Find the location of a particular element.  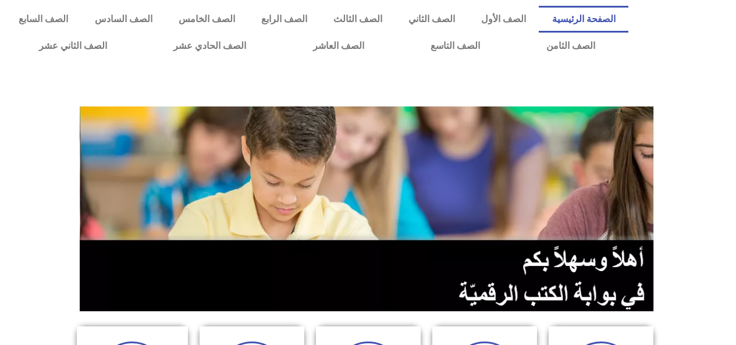

a: الصف الثامن is located at coordinates (571, 46).